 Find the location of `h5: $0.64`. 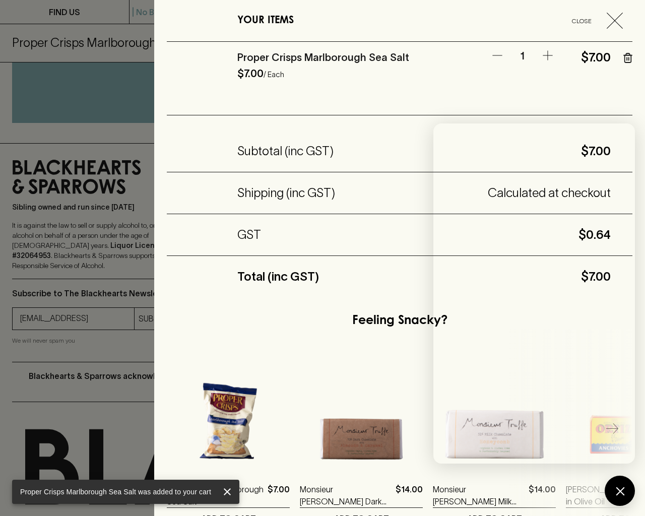

h5: $0.64 is located at coordinates (436, 235).